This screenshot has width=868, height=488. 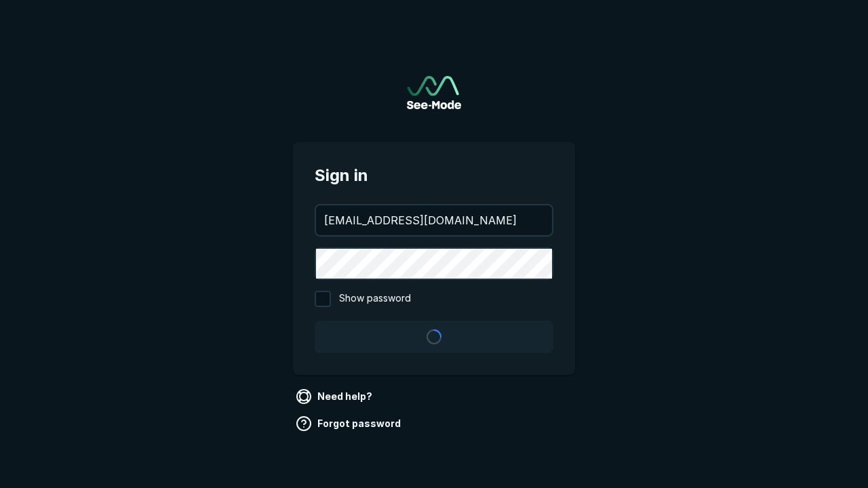 I want to click on a: Go to sign in, so click(x=434, y=92).